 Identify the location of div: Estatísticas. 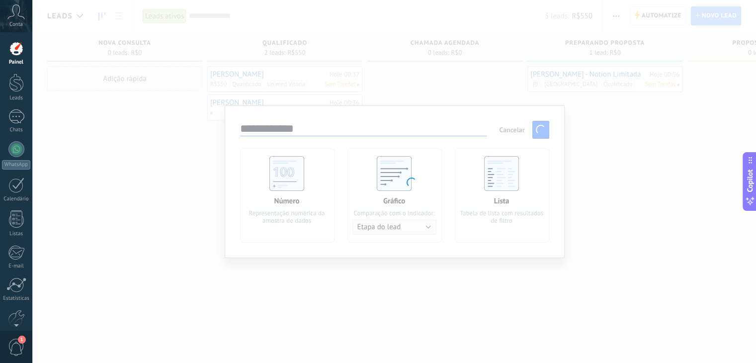
(16, 298).